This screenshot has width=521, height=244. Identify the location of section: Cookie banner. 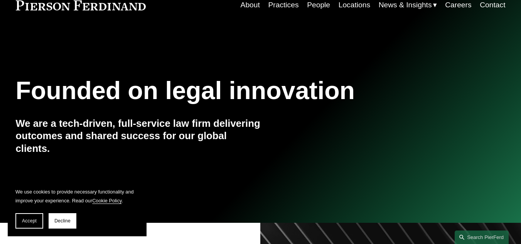
(77, 208).